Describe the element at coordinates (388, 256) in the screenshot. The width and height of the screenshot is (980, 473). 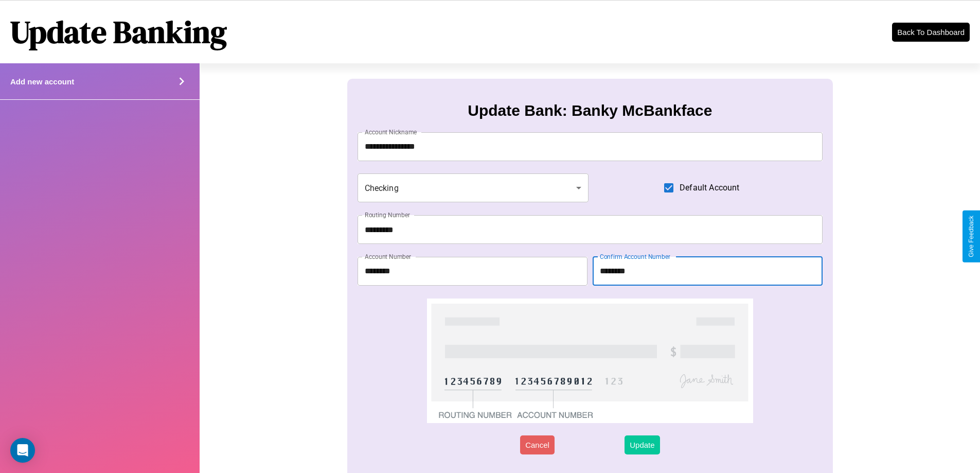
I see `label: Account Number` at that location.